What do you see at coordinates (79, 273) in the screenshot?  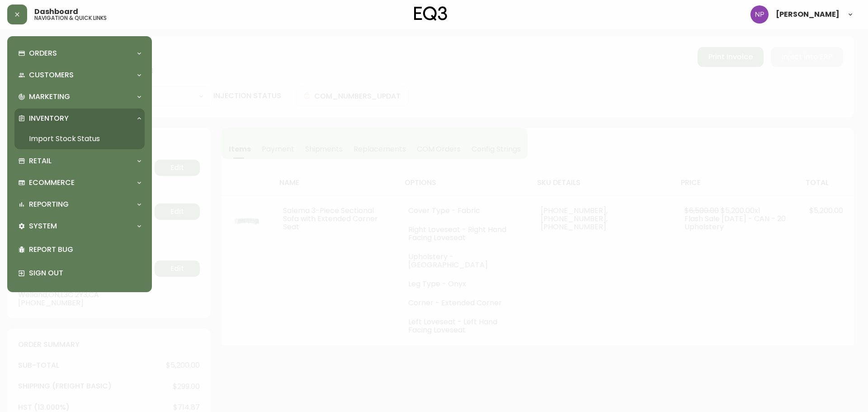 I see `div: Sign Out` at bounding box center [79, 273].